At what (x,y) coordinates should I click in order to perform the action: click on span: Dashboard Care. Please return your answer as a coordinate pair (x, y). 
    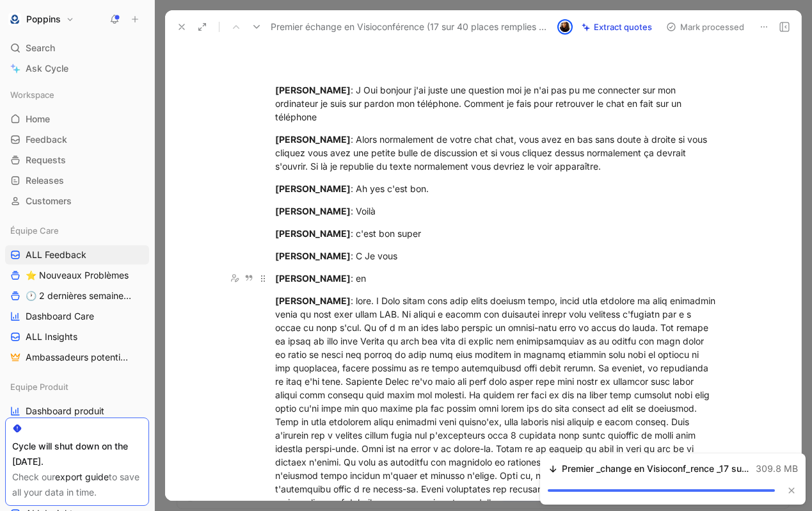
    Looking at the image, I should click on (59, 317).